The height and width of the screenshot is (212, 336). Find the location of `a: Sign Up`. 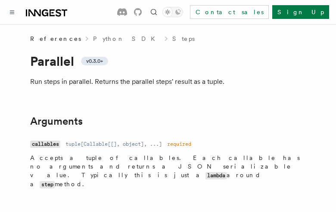

a: Sign Up is located at coordinates (301, 12).